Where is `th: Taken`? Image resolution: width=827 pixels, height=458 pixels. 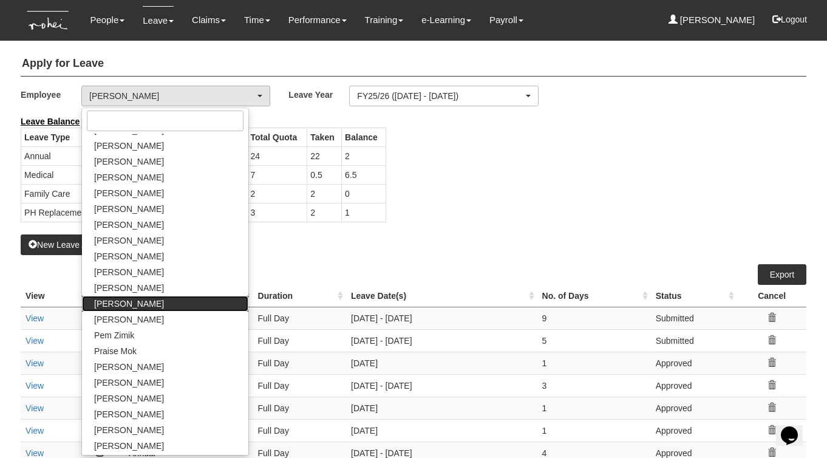
th: Taken is located at coordinates (324, 137).